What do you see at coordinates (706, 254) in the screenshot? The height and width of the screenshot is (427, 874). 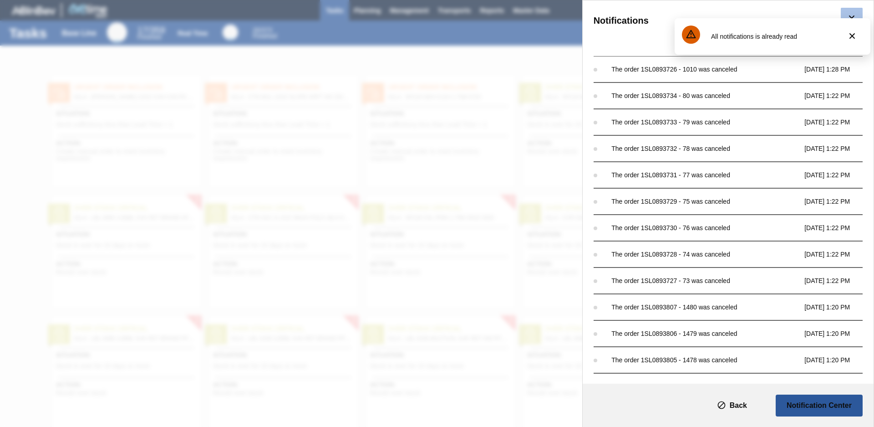 I see `div: The order 1SL0893728 - 74 was canceled` at bounding box center [706, 254].